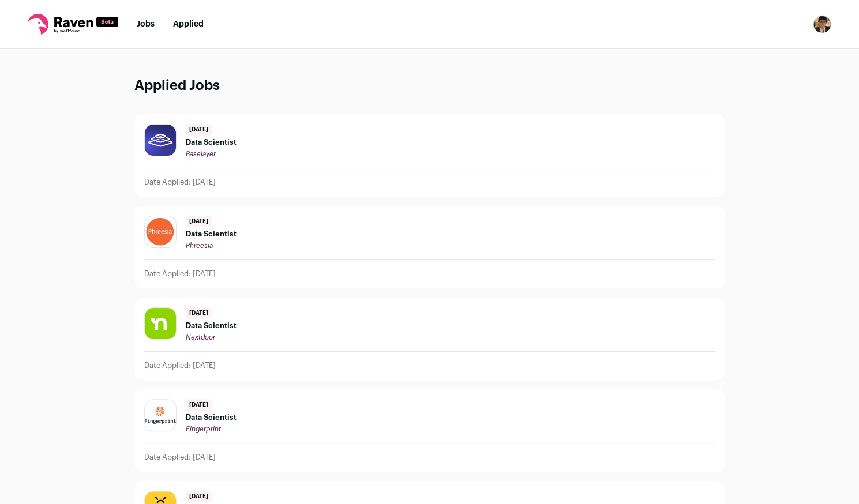 The height and width of the screenshot is (504, 859). What do you see at coordinates (160, 140) in the screenshot?
I see `img: 6184b52997b2e780bc0c092b1898ecef9e74a1caaa7e4ade807eaf5a462aa364.jpg` at bounding box center [160, 140].